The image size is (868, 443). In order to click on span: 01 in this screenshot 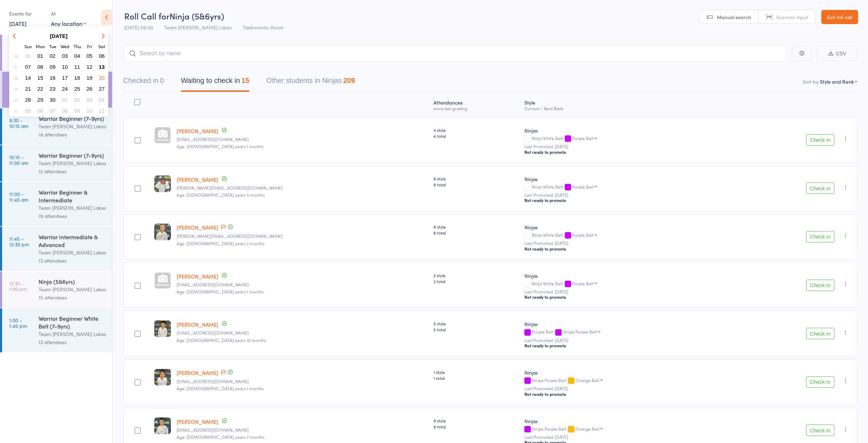, I will do `click(40, 56)`.